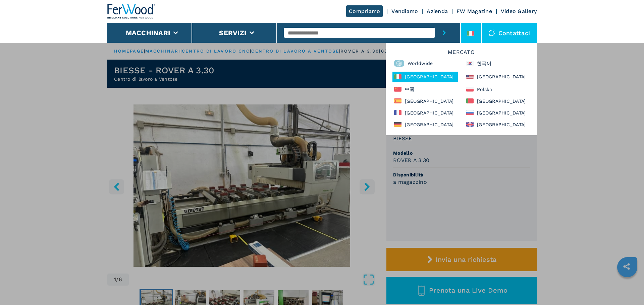 The height and width of the screenshot is (305, 644). I want to click on div: 中國, so click(425, 89).